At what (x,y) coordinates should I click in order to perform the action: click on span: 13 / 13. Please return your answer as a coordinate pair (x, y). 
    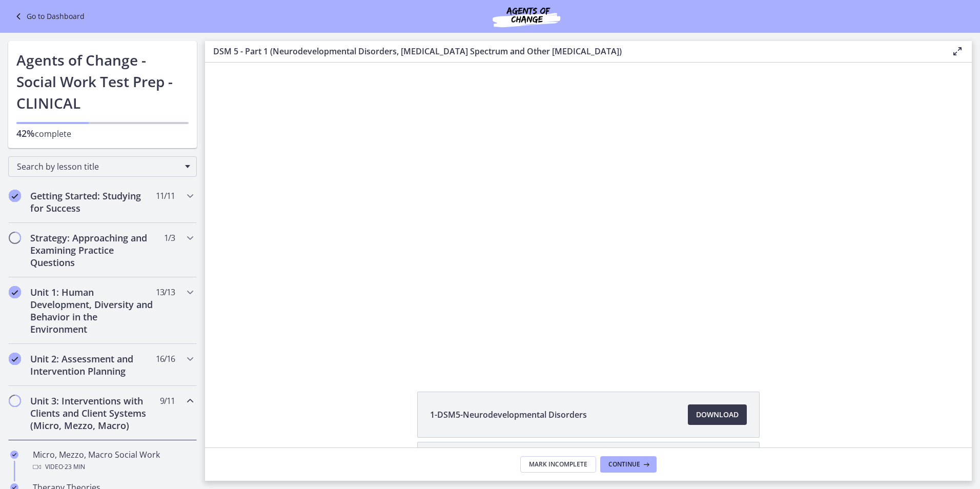
    Looking at the image, I should click on (165, 292).